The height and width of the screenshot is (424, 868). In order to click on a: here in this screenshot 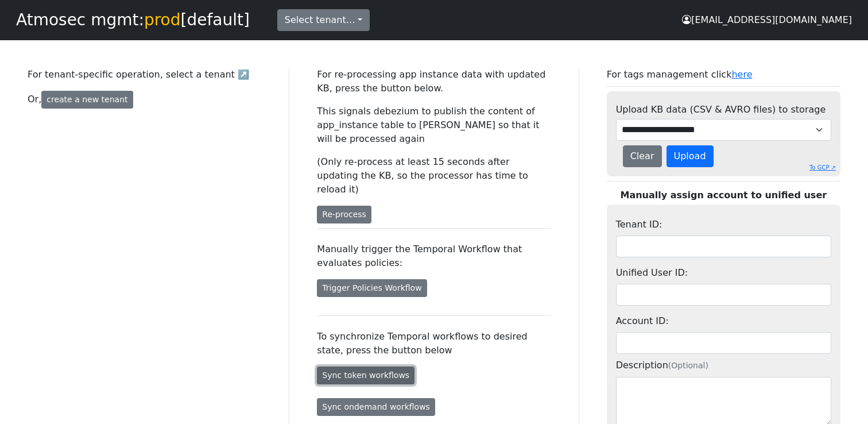, I will do `click(742, 74)`.